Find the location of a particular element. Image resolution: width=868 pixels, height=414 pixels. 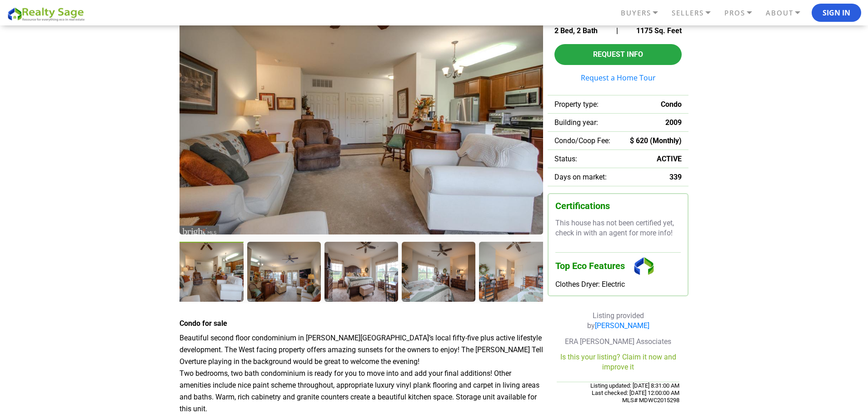

a: PROS is located at coordinates (742, 13).